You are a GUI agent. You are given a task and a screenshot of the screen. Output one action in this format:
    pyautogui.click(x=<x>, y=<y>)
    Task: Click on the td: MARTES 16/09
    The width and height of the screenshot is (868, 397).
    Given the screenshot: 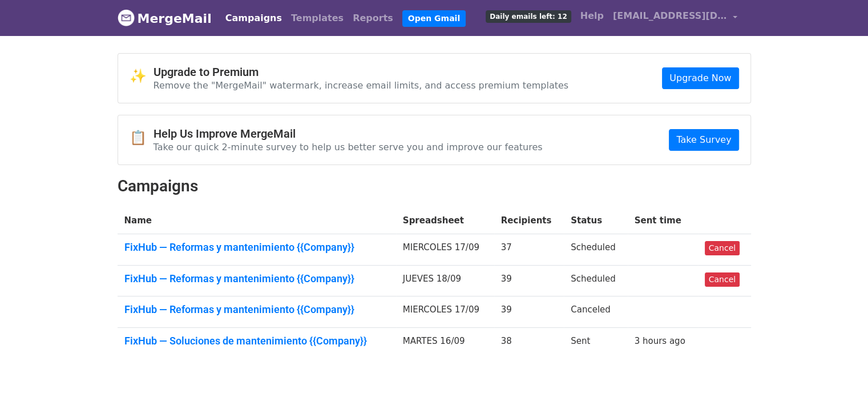 What is the action you would take?
    pyautogui.click(x=445, y=343)
    